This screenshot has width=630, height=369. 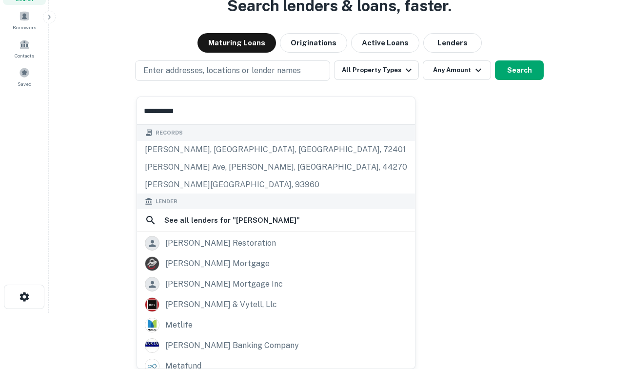 What do you see at coordinates (457, 70) in the screenshot?
I see `button: Any Amount` at bounding box center [457, 70].